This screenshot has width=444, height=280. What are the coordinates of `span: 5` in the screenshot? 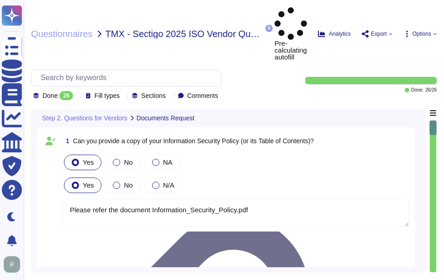 It's located at (269, 28).